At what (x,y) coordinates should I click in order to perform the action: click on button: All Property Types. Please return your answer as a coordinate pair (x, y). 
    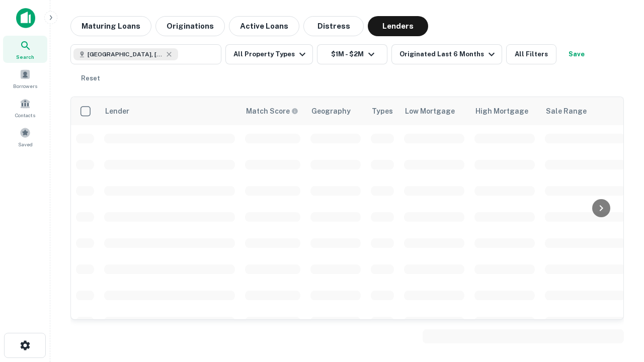
    Looking at the image, I should click on (269, 54).